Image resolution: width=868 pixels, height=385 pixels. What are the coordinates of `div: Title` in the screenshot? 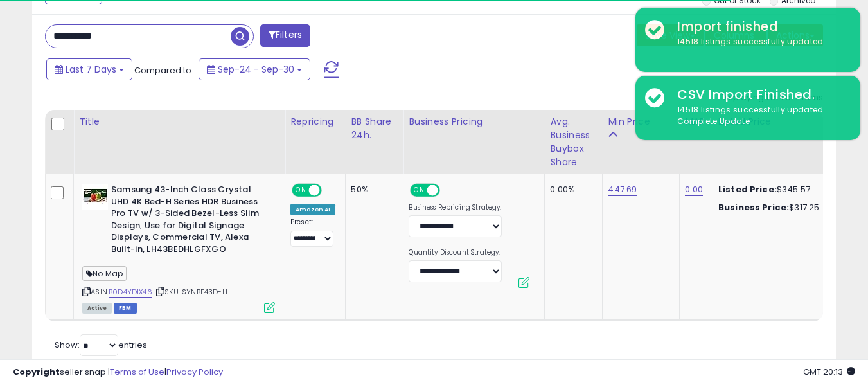 It's located at (179, 122).